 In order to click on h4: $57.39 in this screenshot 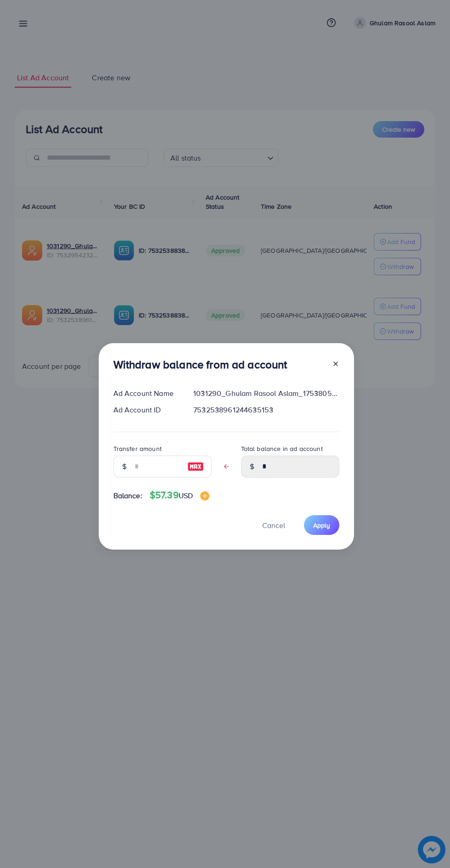, I will do `click(180, 495)`.